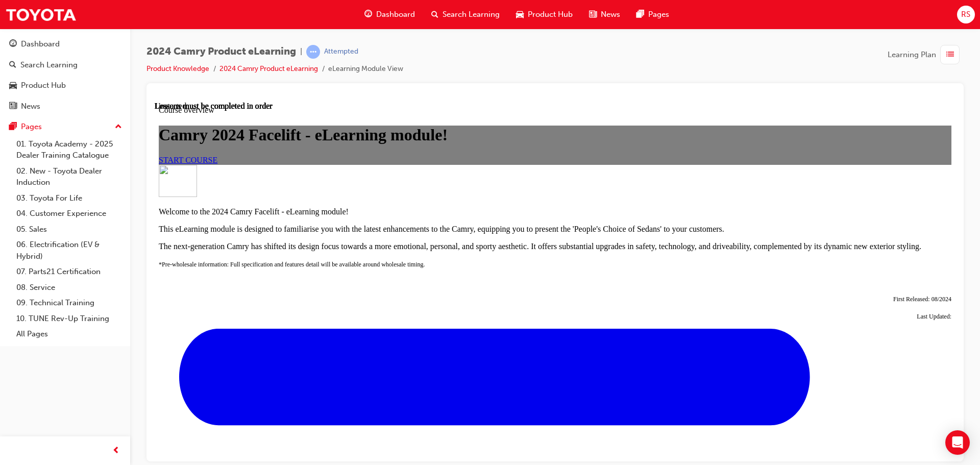 The image size is (980, 465). Describe the element at coordinates (401, 110) in the screenshot. I see `p: Welcome to the 2024 Camry Facelift - eLearning module!` at that location.